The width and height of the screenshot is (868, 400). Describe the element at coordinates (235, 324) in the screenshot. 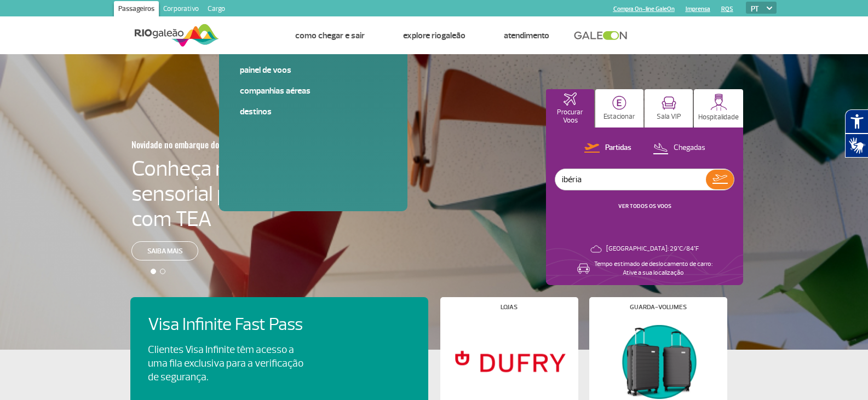

I see `h4: Visa Infinite Fast Pass` at that location.